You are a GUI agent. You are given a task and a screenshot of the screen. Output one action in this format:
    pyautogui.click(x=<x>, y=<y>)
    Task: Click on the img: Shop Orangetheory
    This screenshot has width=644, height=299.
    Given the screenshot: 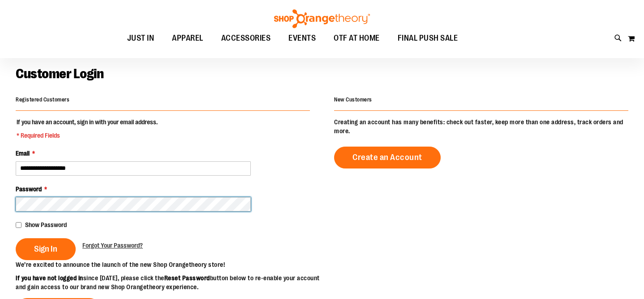 What is the action you would take?
    pyautogui.click(x=322, y=19)
    